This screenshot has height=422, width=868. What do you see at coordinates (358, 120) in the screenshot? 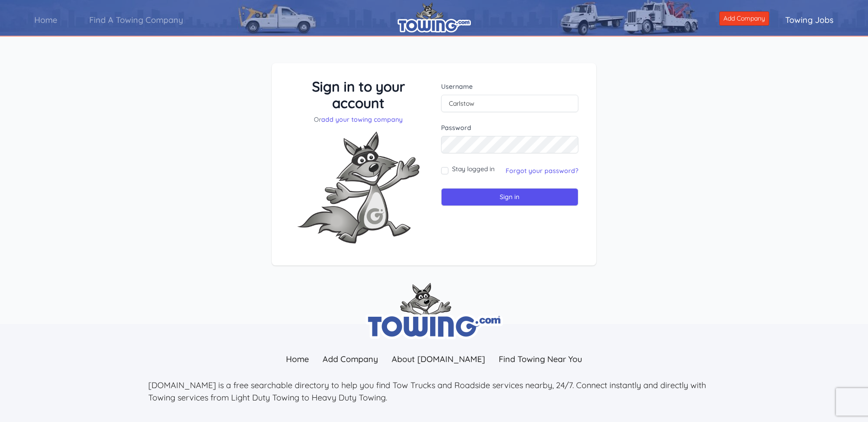
I see `p: Or` at bounding box center [358, 120].